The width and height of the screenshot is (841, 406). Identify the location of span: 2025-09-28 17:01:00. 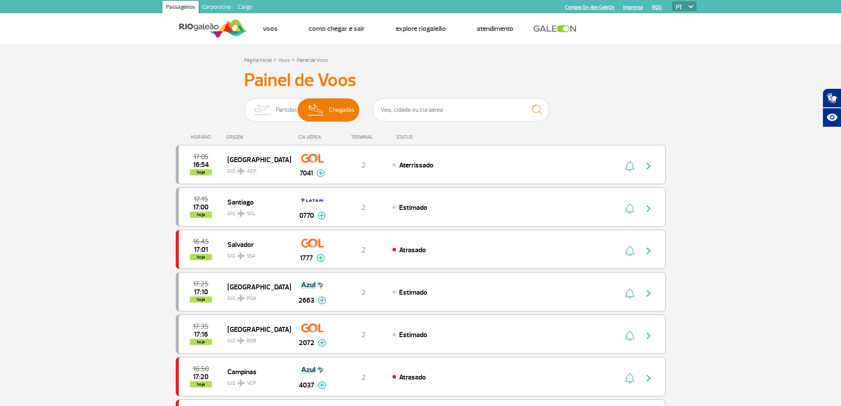
(201, 249).